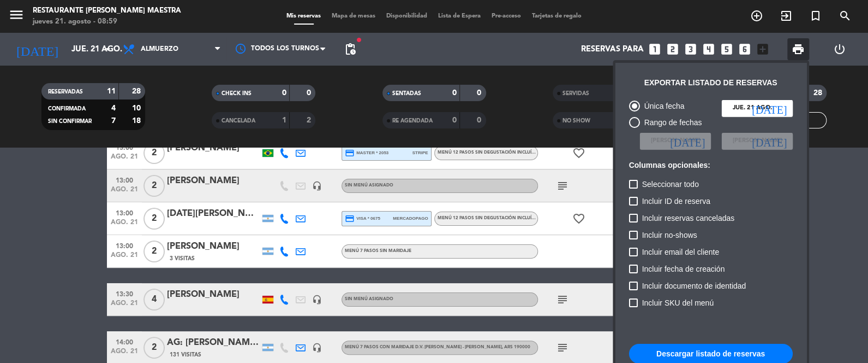 This screenshot has width=868, height=363. What do you see at coordinates (350, 49) in the screenshot?
I see `span: pending_actions` at bounding box center [350, 49].